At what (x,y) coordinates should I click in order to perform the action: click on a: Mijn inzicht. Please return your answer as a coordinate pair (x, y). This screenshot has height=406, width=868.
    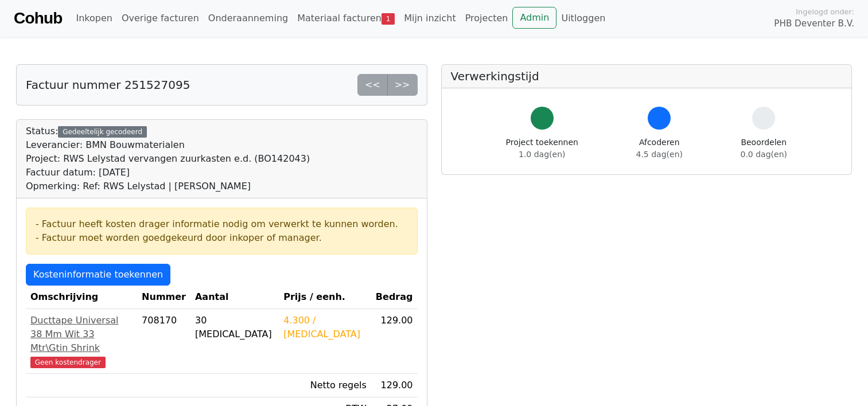
    Looking at the image, I should click on (430, 18).